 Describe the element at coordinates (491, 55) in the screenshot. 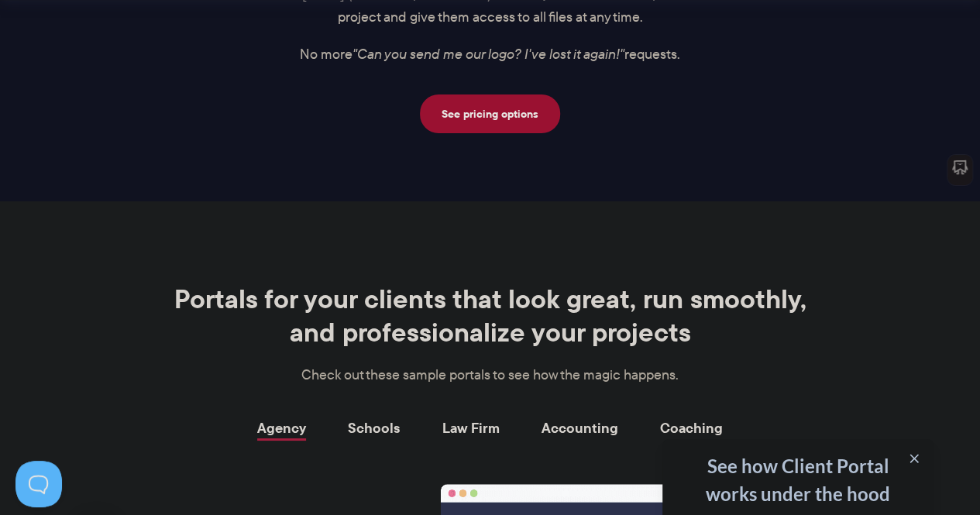

I see `p: No more requests.` at that location.